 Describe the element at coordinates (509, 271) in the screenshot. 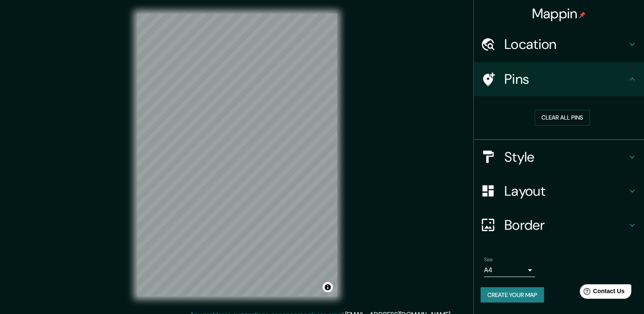

I see `div: A4` at that location.